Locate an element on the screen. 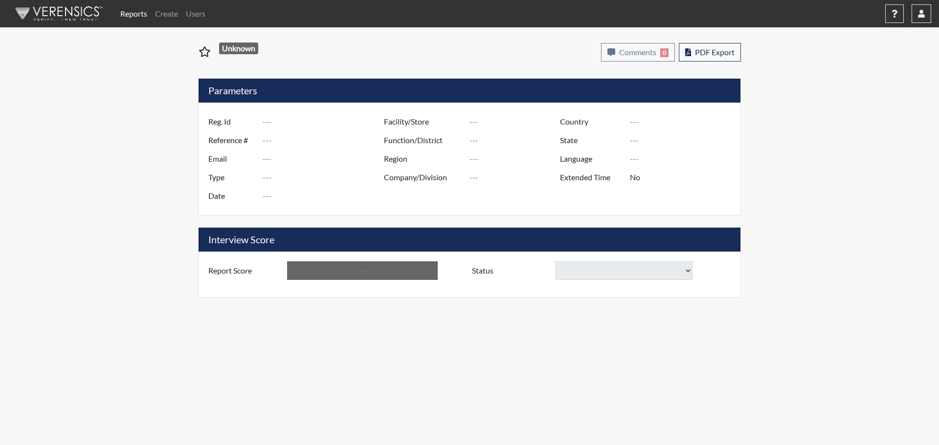 Image resolution: width=939 pixels, height=445 pixels. div: Document a decision to hire or decline a candiate is located at coordinates (601, 271).